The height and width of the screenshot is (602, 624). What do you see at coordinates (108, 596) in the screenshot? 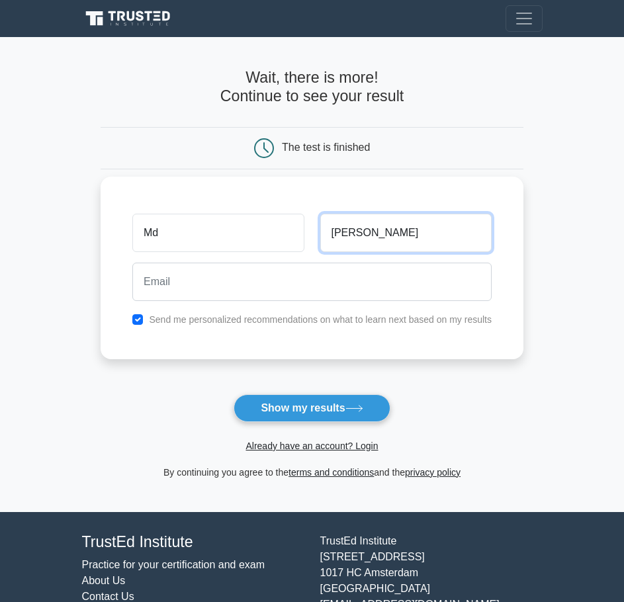
I see `a: Contact Us` at bounding box center [108, 596].